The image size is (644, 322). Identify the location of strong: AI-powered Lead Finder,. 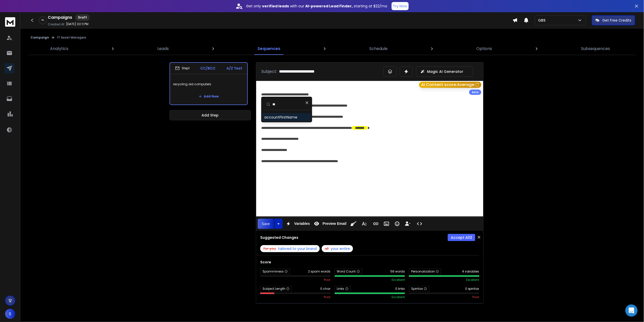
(329, 6).